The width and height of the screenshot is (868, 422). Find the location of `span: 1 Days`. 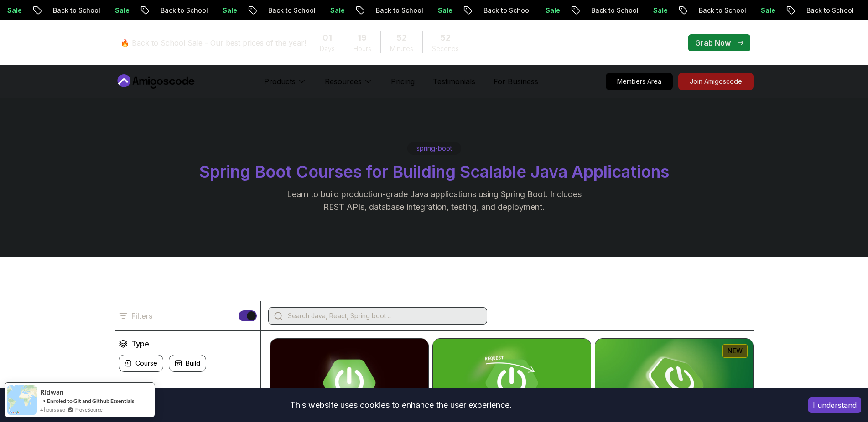

span: 1 Days is located at coordinates (327, 38).